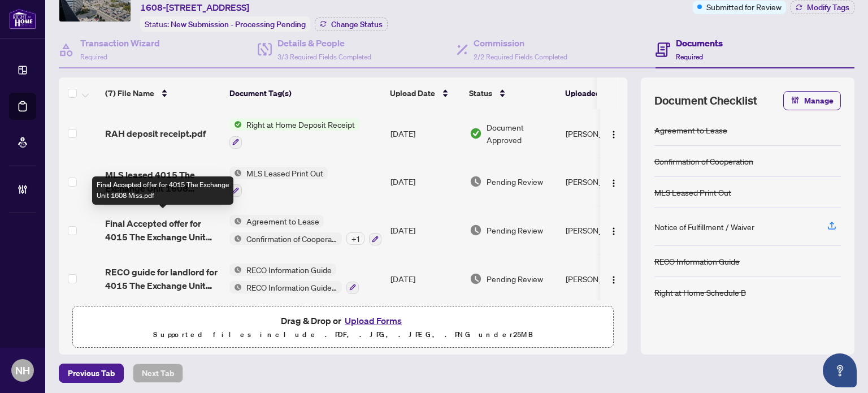 The height and width of the screenshot is (393, 868). What do you see at coordinates (289, 270) in the screenshot?
I see `span: RECO Information Guide` at bounding box center [289, 270].